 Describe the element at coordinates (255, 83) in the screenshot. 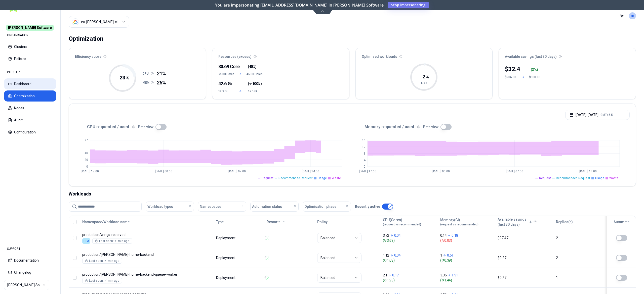

I see `span: <-100%` at that location.